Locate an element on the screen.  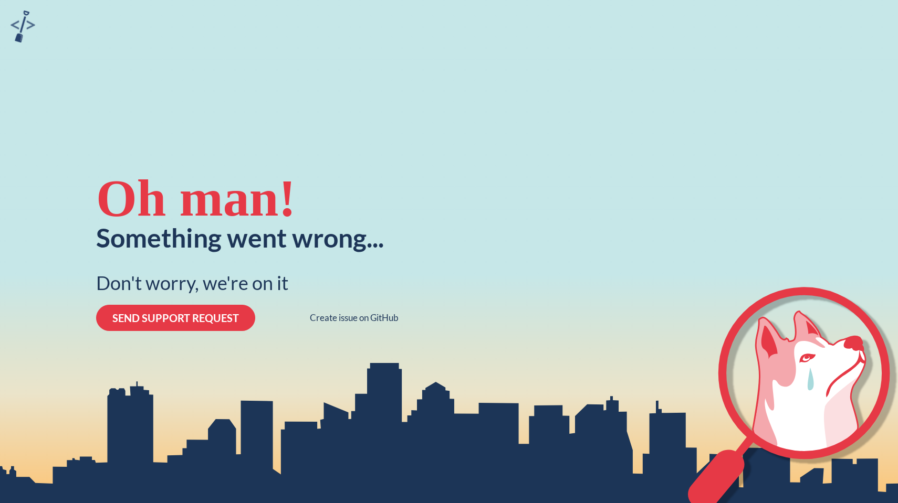
div: Don't worry, we're on it is located at coordinates (192, 283).